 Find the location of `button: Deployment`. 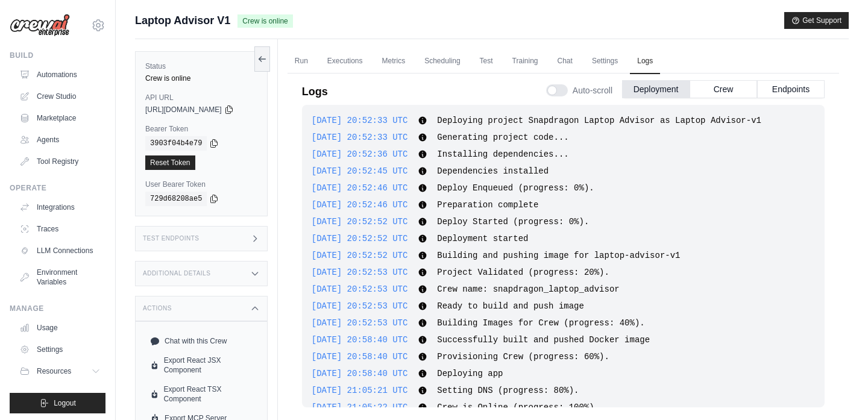

button: Deployment is located at coordinates (656, 89).